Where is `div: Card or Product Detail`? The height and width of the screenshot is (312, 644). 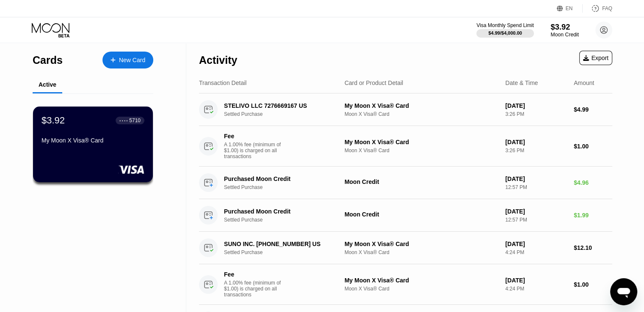
div: Card or Product Detail is located at coordinates (374, 83).